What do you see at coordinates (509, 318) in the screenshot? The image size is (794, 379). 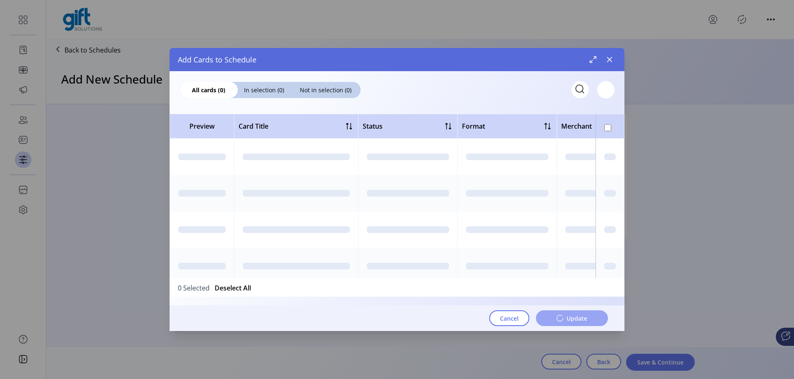 I see `span: Cancel` at bounding box center [509, 318].